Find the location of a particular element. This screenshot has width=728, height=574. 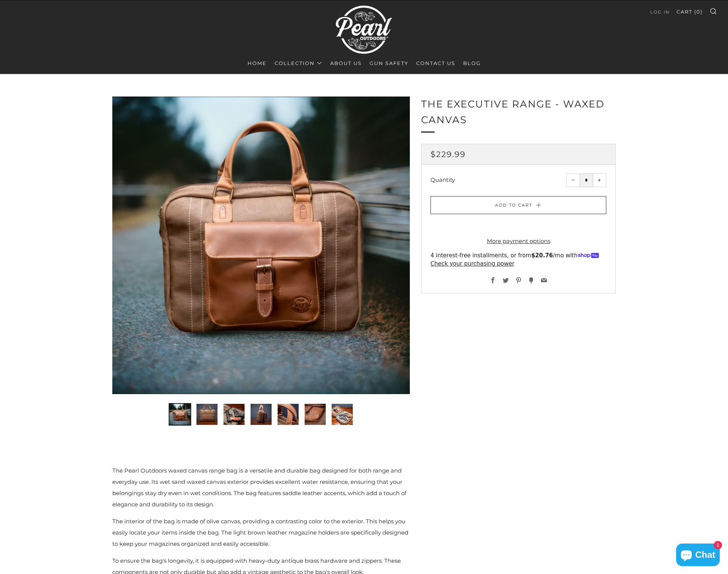

span: 0 is located at coordinates (699, 12).